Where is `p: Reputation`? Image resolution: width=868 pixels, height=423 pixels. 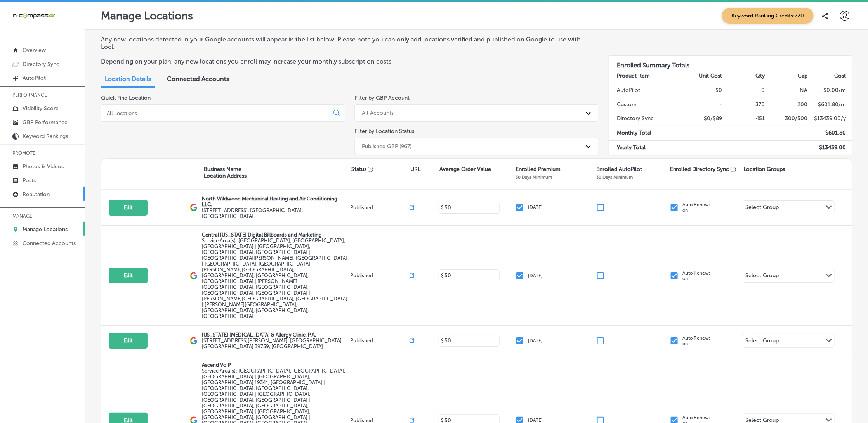 p: Reputation is located at coordinates (36, 194).